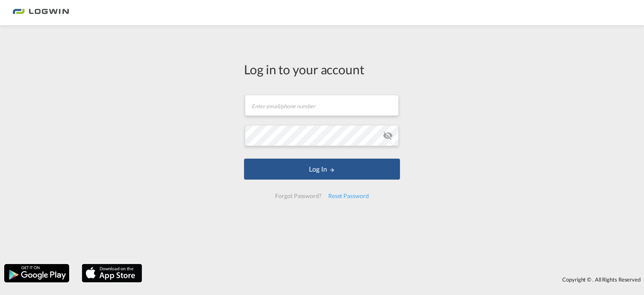 This screenshot has width=644, height=295. I want to click on button: LOGIN, so click(322, 169).